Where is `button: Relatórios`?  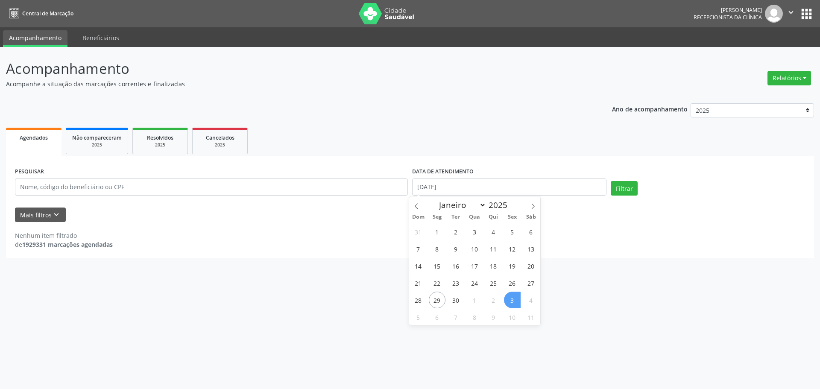 button: Relatórios is located at coordinates (789, 78).